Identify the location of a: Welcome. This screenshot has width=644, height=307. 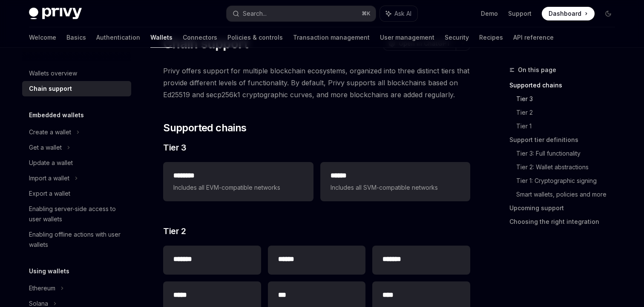
(43, 37).